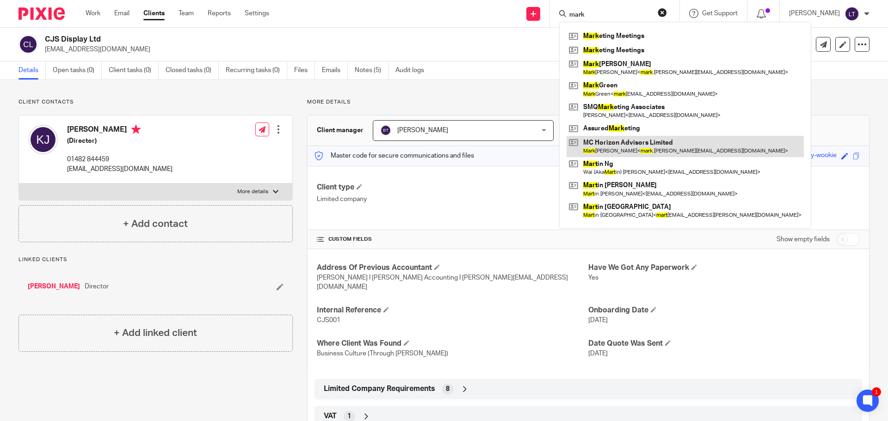 The width and height of the screenshot is (888, 421). What do you see at coordinates (452, 240) in the screenshot?
I see `h4: CUSTOM FIELDS` at bounding box center [452, 240].